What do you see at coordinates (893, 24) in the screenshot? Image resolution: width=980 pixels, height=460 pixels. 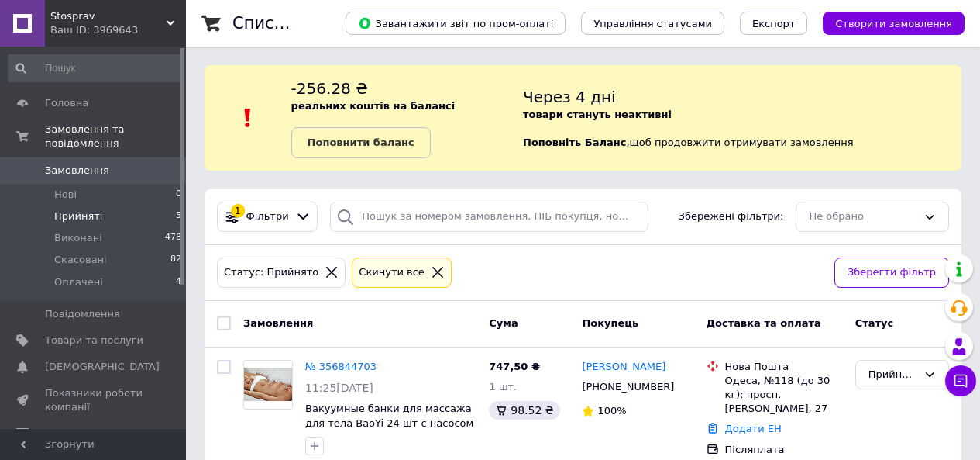 I see `button: Створити замовлення` at bounding box center [893, 24].